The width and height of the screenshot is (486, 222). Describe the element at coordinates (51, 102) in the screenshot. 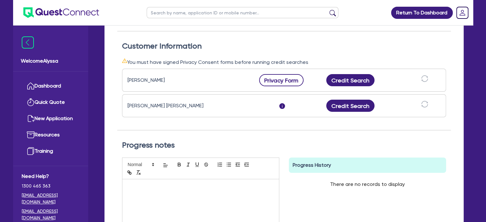

I see `a: Quick Quote` at that location.